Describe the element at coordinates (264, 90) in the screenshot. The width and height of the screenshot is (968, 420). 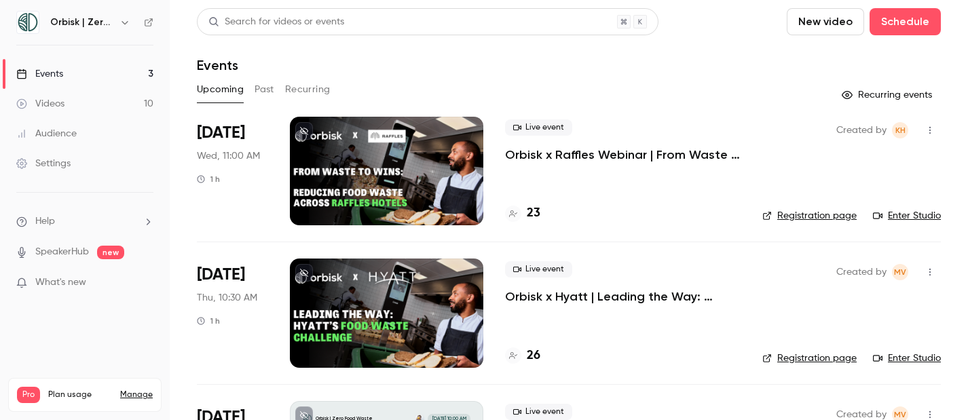
I see `button: Past` at that location.